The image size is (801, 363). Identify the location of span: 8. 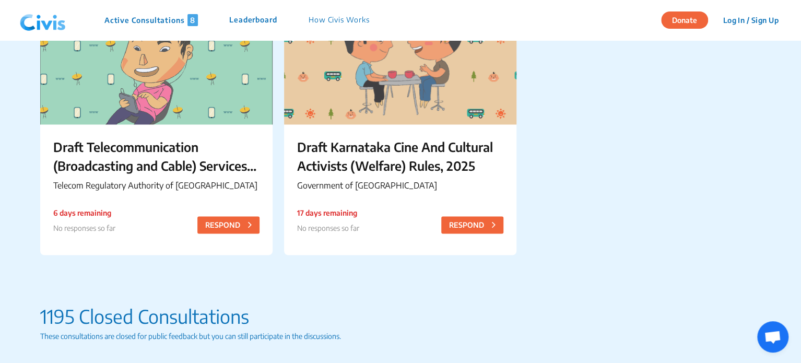
(193, 20).